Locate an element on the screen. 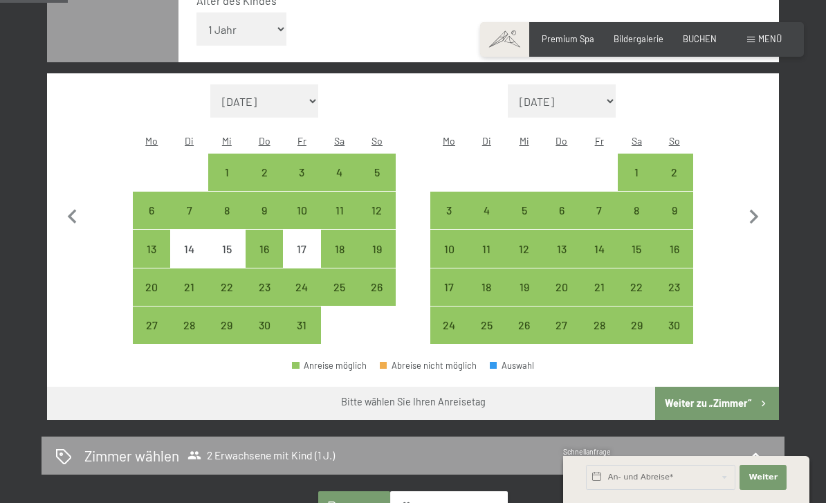  span: Premium Spa is located at coordinates (568, 39).